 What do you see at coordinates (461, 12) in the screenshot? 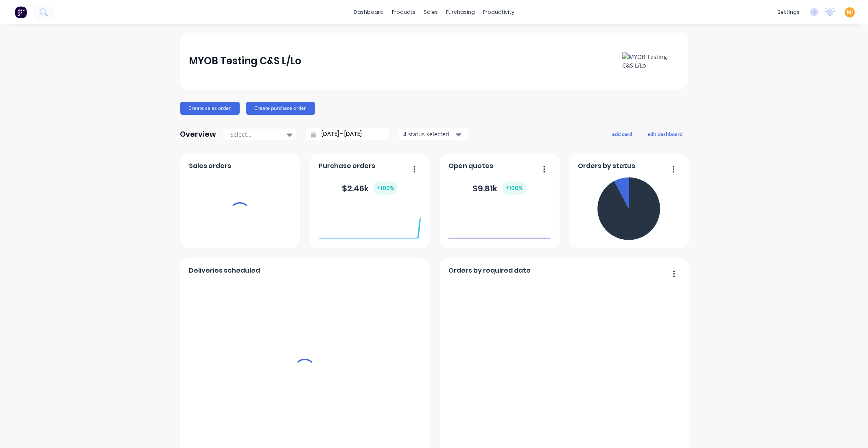
I see `div: purchasing` at bounding box center [461, 12].